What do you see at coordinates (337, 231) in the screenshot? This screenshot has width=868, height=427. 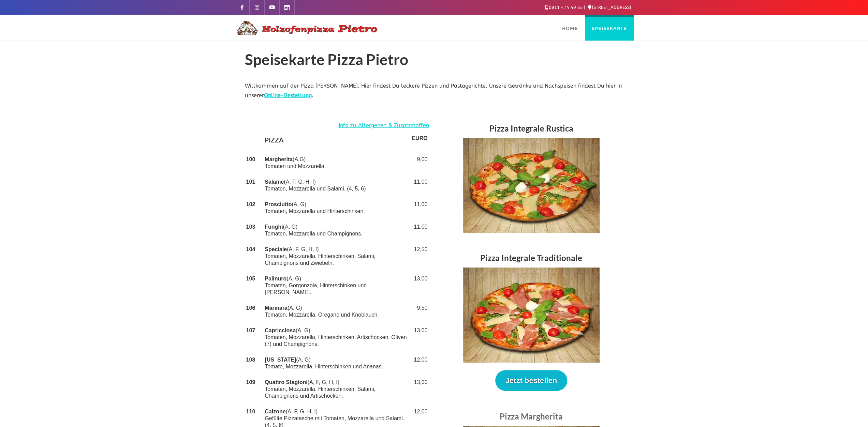 I see `td: (A, G) Tomaten, Mozzarella und Champignons.` at bounding box center [337, 231].